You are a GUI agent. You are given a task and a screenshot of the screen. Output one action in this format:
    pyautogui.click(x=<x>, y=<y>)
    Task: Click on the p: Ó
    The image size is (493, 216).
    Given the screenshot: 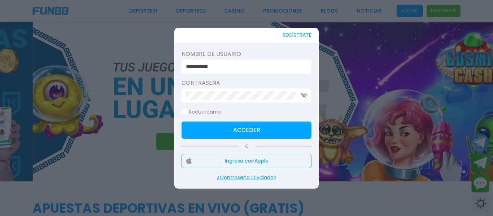 What is the action you would take?
    pyautogui.click(x=247, y=147)
    